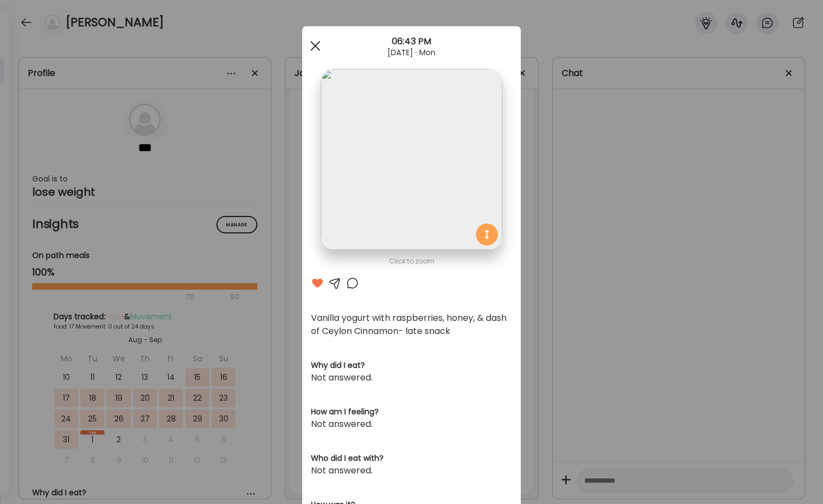 The image size is (823, 504). Describe the element at coordinates (411, 42) in the screenshot. I see `div: 06:43 PM` at that location.